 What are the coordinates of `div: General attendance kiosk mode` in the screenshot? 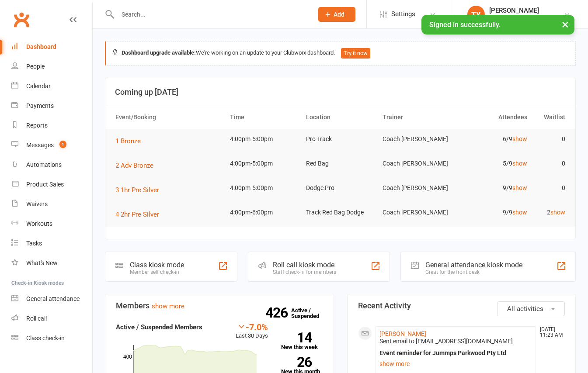 It's located at (474, 265).